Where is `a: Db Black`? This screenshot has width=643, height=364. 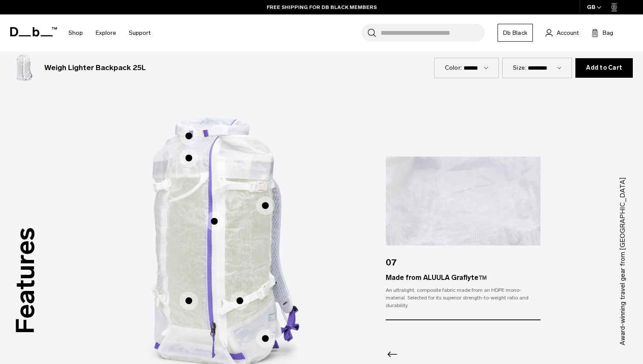
a: Db Black is located at coordinates (515, 33).